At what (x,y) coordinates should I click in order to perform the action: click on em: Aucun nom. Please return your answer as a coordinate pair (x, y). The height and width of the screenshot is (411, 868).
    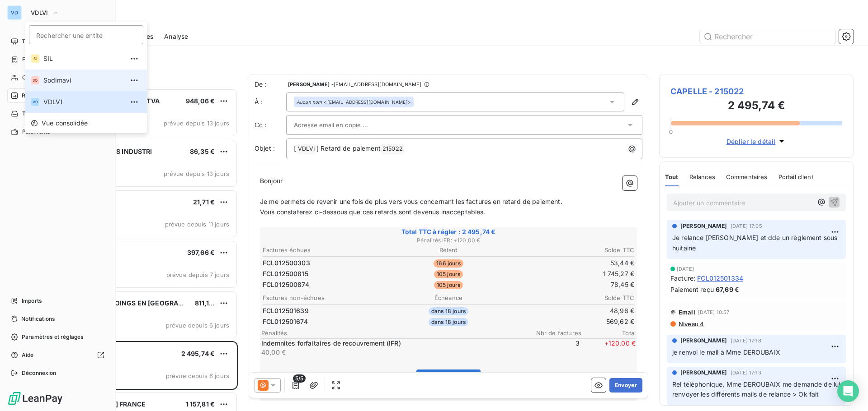
    Looking at the image, I should click on (309, 103).